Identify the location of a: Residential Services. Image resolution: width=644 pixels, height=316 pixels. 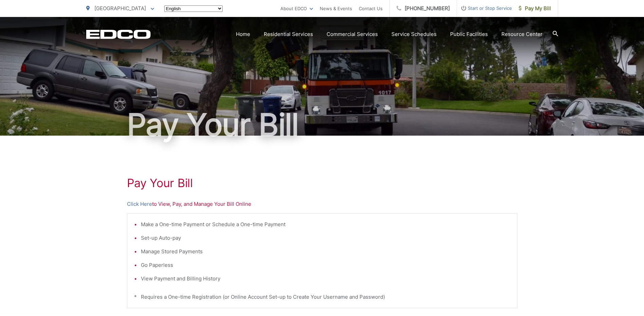
(288, 35).